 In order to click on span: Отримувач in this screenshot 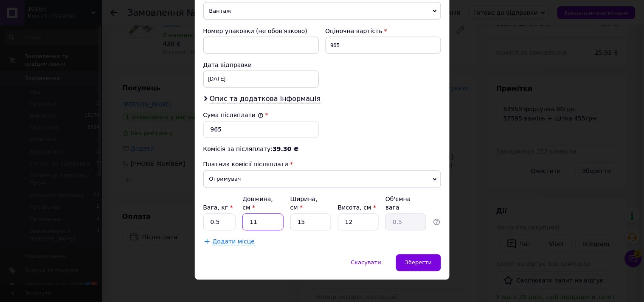, I will do `click(322, 180)`.